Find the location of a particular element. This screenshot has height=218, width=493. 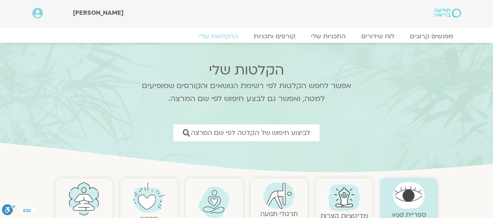

h2: הקלטות שלי is located at coordinates (247, 70).